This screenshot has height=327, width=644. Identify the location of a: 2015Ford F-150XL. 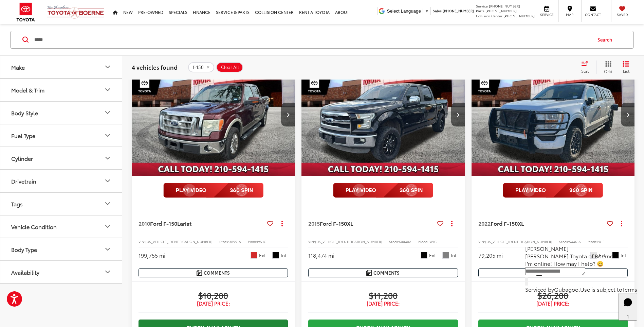
(371, 223).